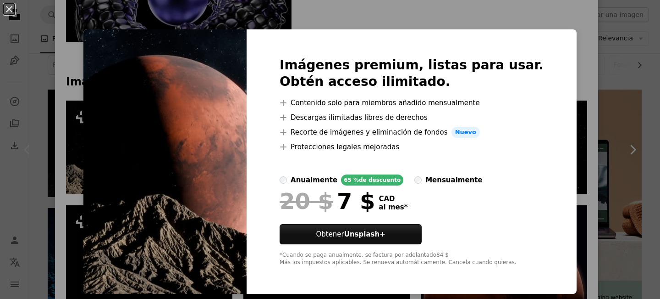 Image resolution: width=660 pixels, height=299 pixels. I want to click on div: 7 $, so click(327, 201).